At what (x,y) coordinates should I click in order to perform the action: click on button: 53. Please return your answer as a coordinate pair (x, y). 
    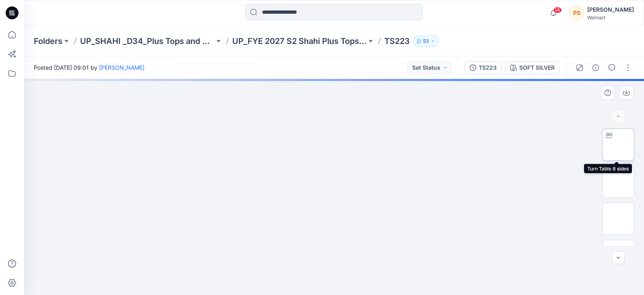
    Looking at the image, I should click on (426, 41).